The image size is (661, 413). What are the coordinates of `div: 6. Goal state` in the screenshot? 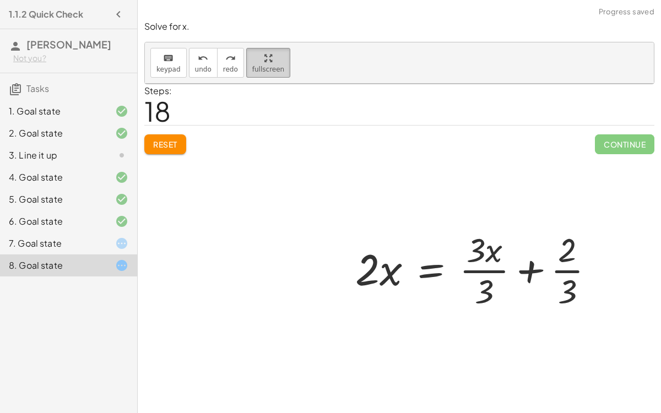 It's located at (53, 221).